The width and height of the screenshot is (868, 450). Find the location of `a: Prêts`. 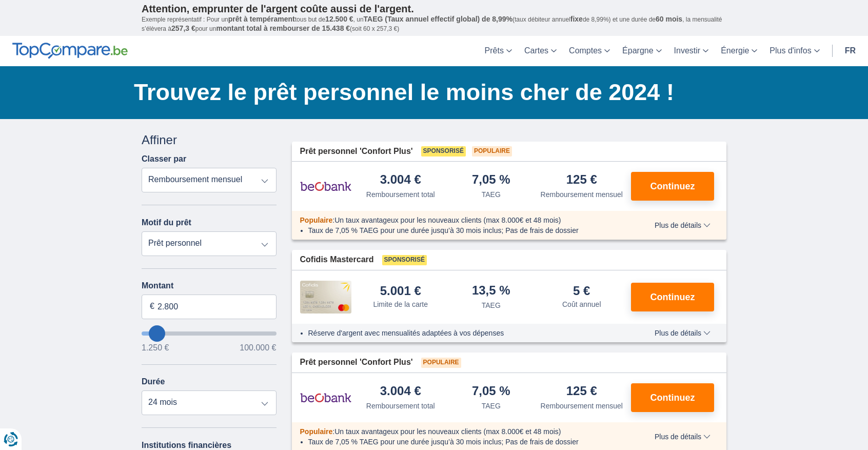

a: Prêts is located at coordinates (498, 51).